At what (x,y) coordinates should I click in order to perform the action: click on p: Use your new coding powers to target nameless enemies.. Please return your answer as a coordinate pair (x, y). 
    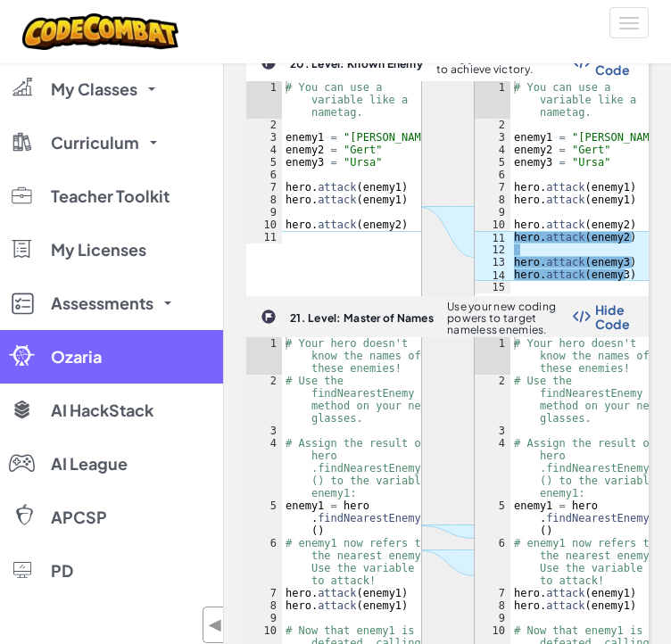
    Looking at the image, I should click on (509, 317).